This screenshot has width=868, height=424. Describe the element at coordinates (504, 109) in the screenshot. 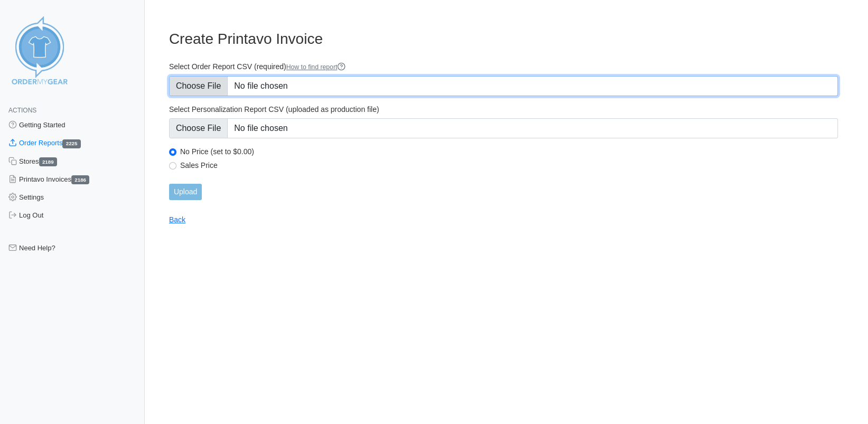

I see `label: Select Personalization Report CSV (uploaded as production file)` at that location.